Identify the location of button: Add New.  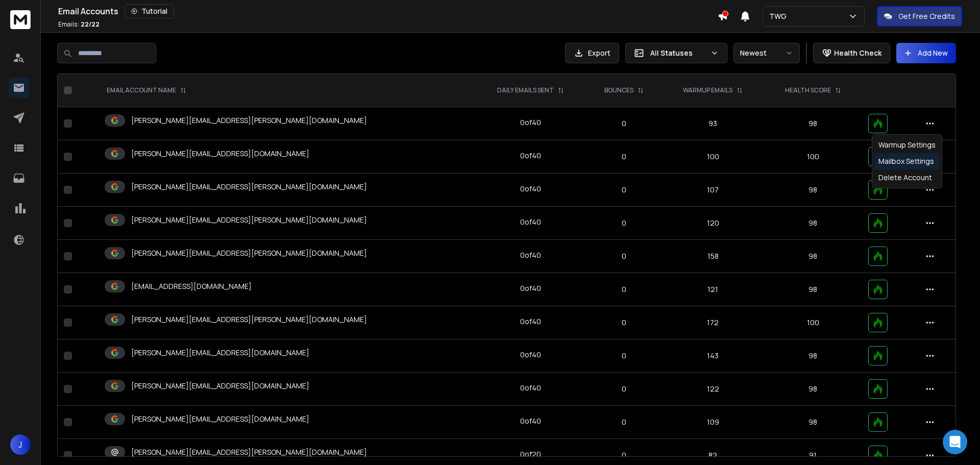
(926, 53).